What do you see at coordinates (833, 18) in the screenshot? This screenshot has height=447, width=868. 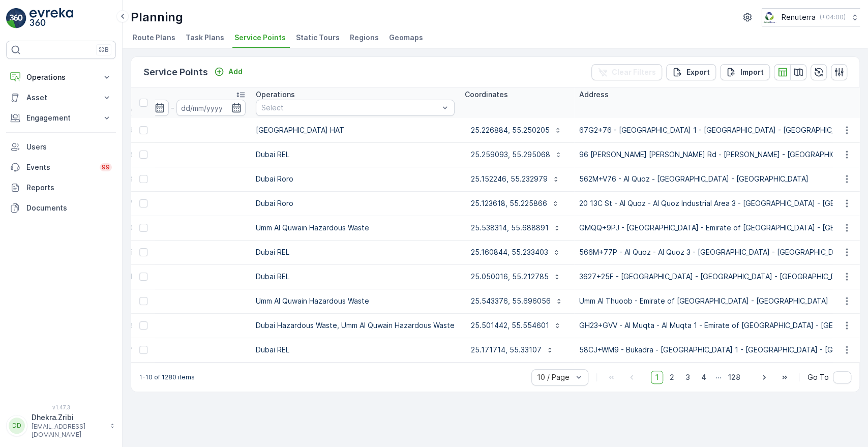 I see `p: ( +04:00 )` at bounding box center [833, 18].